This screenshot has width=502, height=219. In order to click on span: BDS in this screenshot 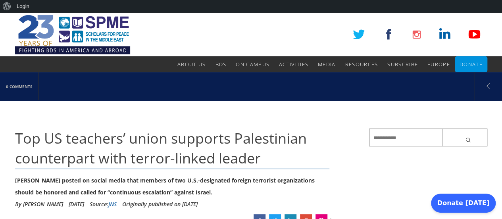, I will do `click(221, 64)`.